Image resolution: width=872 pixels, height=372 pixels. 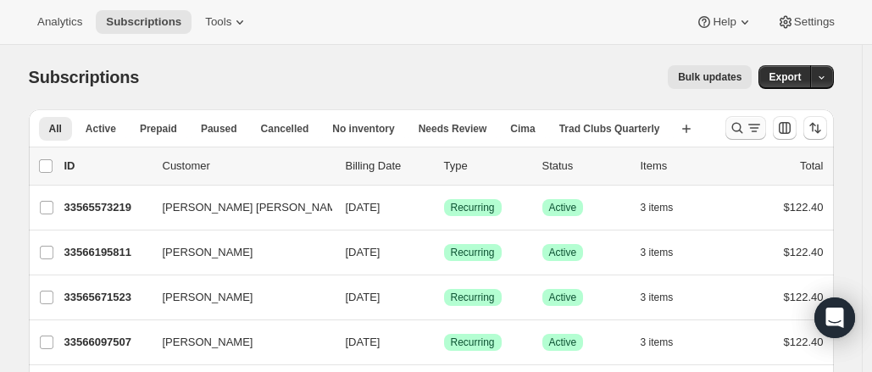 What do you see at coordinates (107, 342) in the screenshot?
I see `p: 33566097507` at bounding box center [107, 342].